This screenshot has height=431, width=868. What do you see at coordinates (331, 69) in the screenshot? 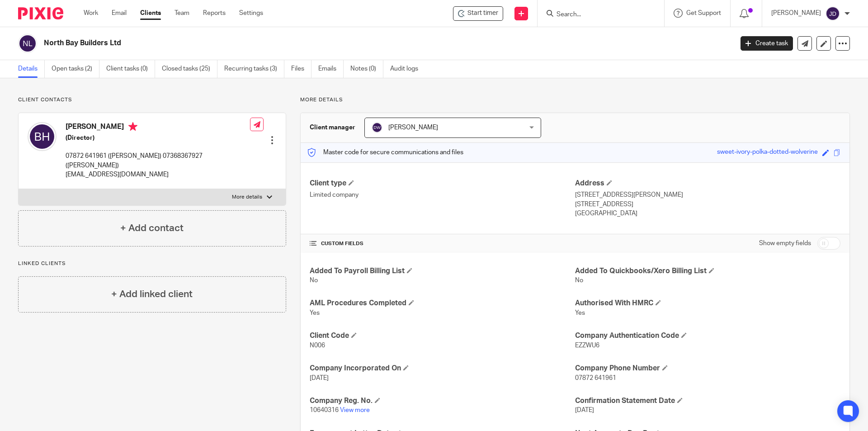
I see `a: Emails` at bounding box center [331, 69].